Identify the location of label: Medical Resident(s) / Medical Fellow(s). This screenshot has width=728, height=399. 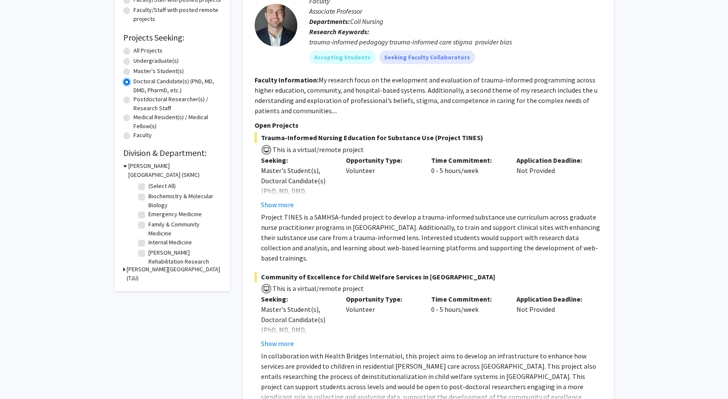
(177, 122).